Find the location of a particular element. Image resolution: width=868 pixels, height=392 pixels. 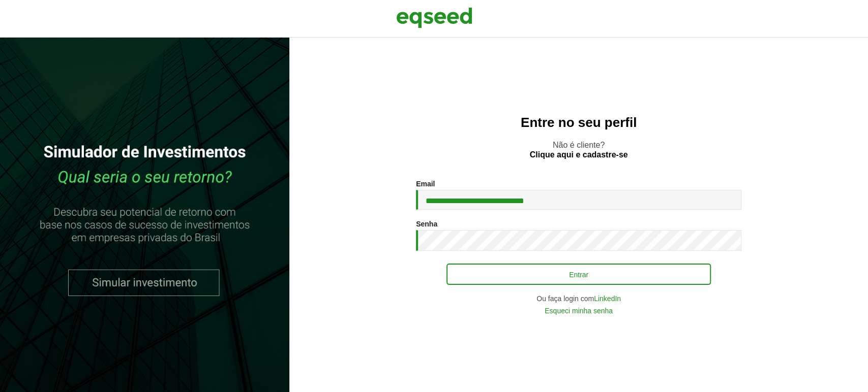

div: Ou faça login com is located at coordinates (578, 299).